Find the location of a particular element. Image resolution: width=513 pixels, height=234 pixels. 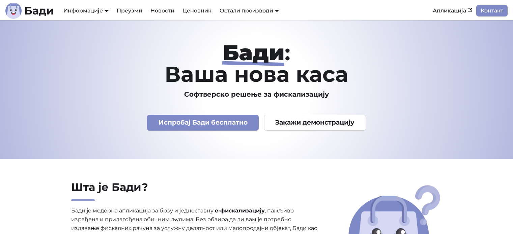

a: Новости is located at coordinates (162, 11).